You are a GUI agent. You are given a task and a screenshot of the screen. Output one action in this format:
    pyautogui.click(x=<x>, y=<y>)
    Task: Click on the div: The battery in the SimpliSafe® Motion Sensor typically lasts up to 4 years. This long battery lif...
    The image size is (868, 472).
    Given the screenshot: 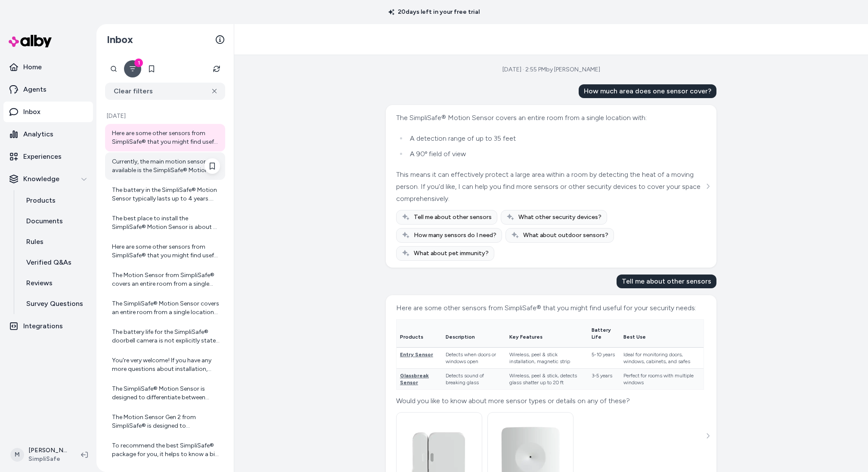 What is the action you would take?
    pyautogui.click(x=166, y=195)
    